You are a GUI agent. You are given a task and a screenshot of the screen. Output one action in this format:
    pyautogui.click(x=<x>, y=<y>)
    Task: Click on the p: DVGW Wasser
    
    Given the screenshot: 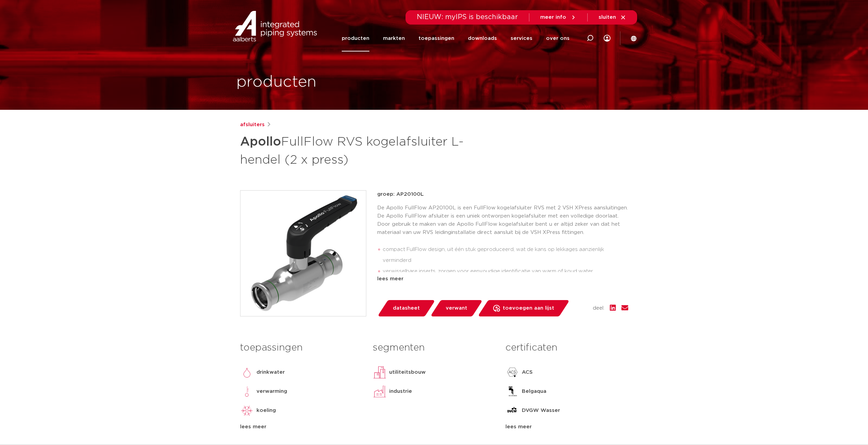 What is the action you would take?
    pyautogui.click(x=541, y=411)
    